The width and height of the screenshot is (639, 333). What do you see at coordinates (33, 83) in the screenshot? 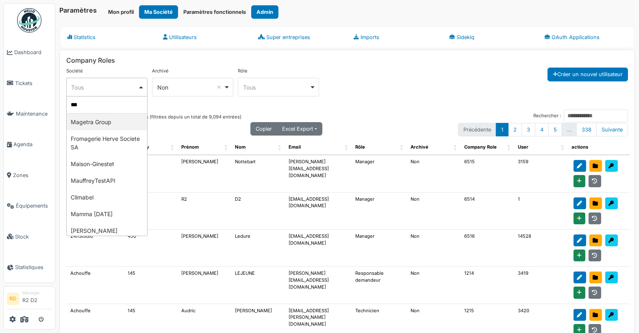
I see `span: Tickets` at bounding box center [33, 83].